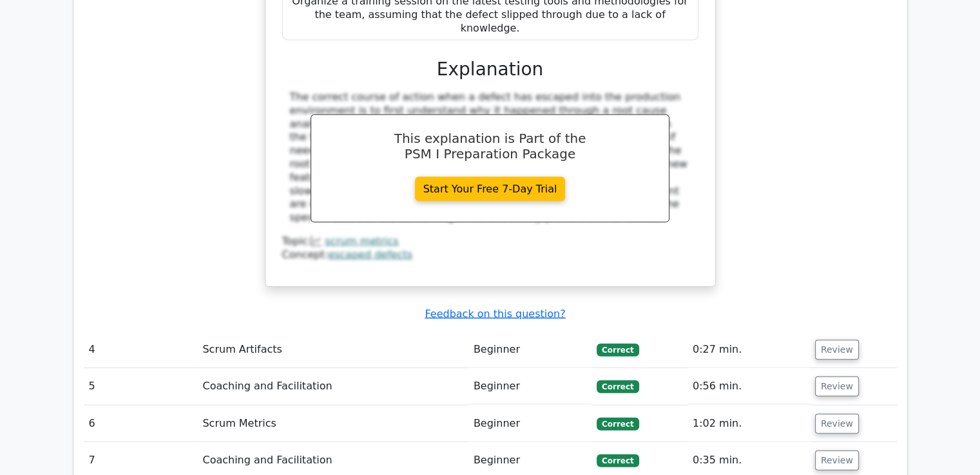  Describe the element at coordinates (362, 241) in the screenshot. I see `a: scrum metrics` at that location.